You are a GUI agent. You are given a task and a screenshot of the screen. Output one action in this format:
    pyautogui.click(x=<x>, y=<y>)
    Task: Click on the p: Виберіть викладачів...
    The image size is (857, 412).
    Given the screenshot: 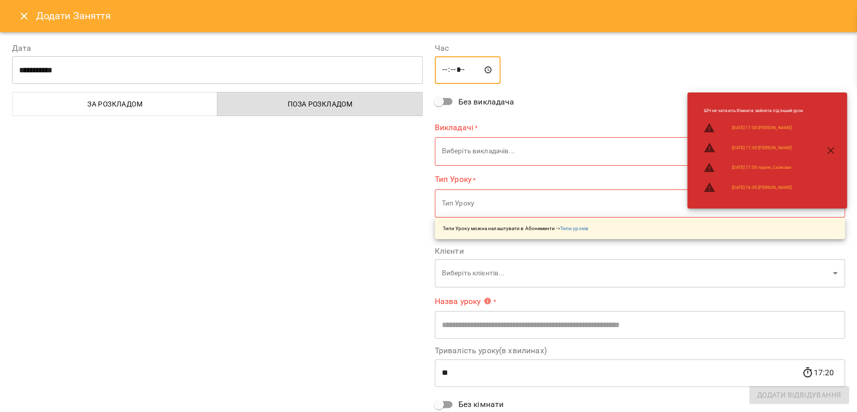 What is the action you would take?
    pyautogui.click(x=636, y=151)
    